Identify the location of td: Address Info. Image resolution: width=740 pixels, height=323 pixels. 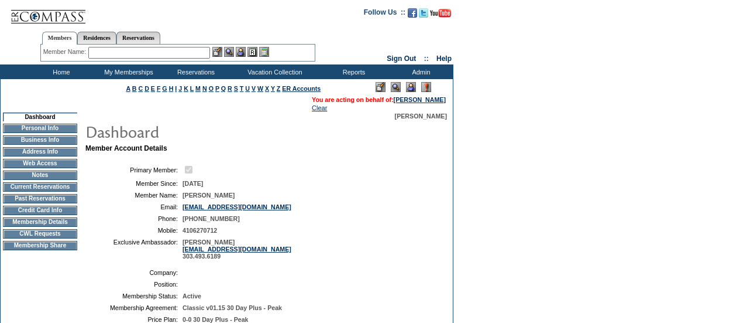
(40, 152).